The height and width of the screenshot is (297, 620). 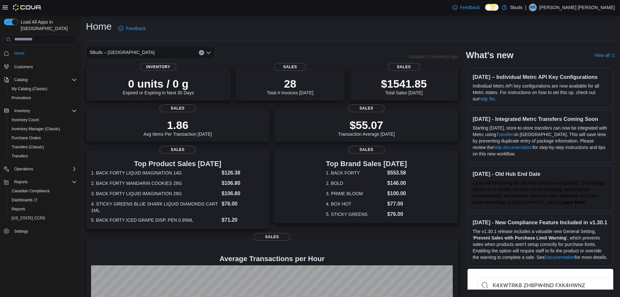 What do you see at coordinates (24, 169) in the screenshot?
I see `button: Operations` at bounding box center [24, 169].